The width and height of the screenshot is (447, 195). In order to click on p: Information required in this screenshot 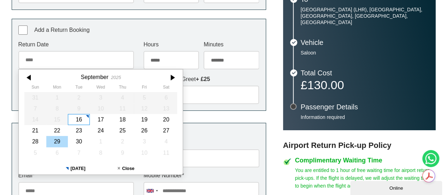, I will do `click(365, 117)`.